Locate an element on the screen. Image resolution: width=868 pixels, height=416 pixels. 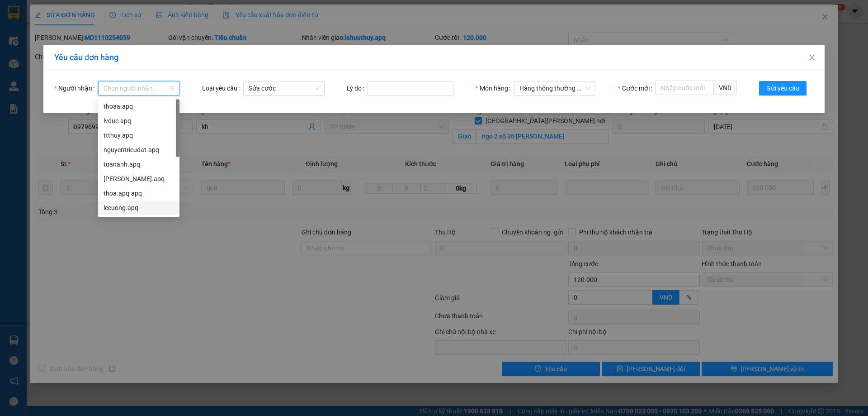
label: Lý do is located at coordinates (357, 88).